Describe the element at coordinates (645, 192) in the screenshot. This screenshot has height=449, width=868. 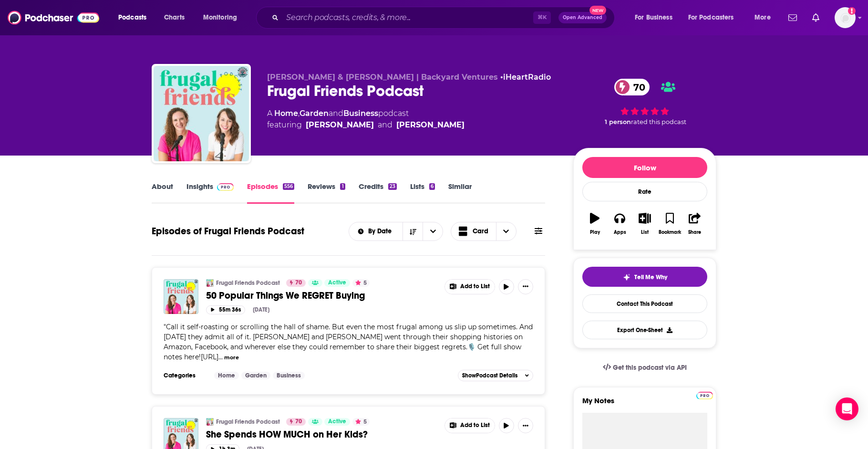
I see `div: Rate` at that location.